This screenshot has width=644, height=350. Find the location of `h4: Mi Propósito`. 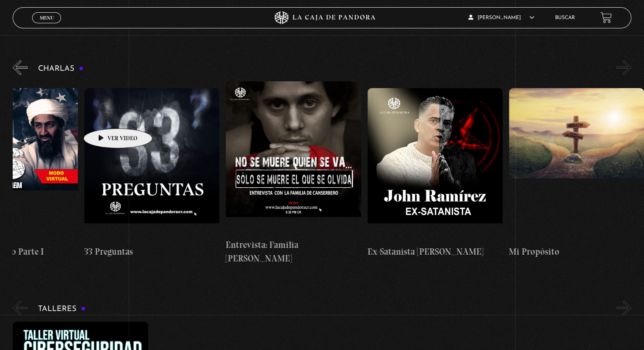

h4: Mi Propósito is located at coordinates (576, 252).